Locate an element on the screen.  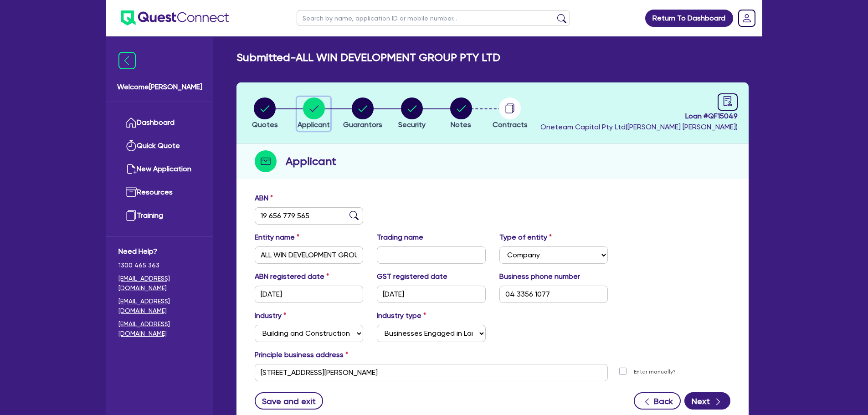
label: ABN is located at coordinates (264, 198).